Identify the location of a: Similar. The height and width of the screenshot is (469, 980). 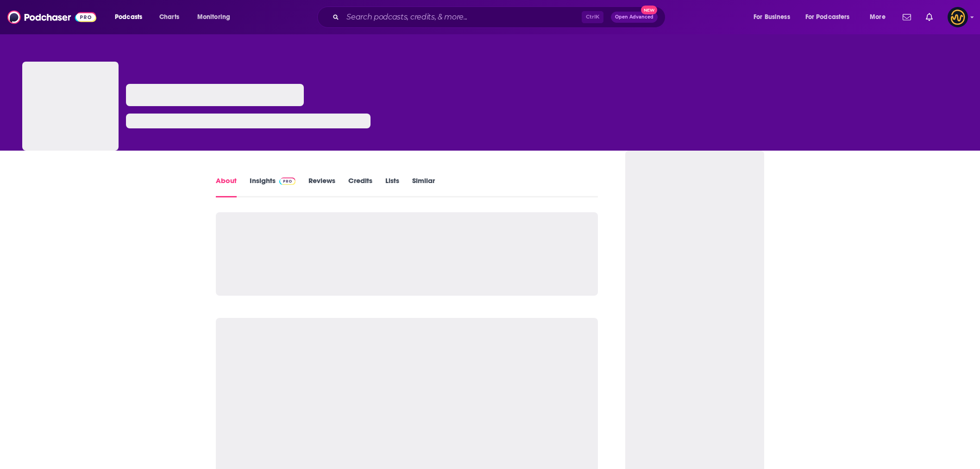
(424, 187).